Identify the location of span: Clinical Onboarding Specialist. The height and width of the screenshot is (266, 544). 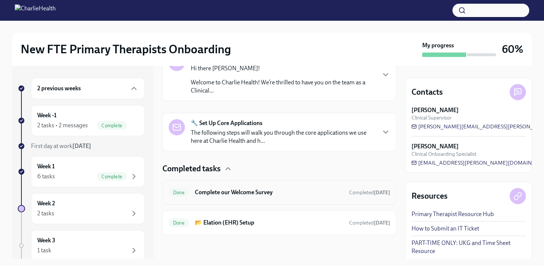
(444, 154).